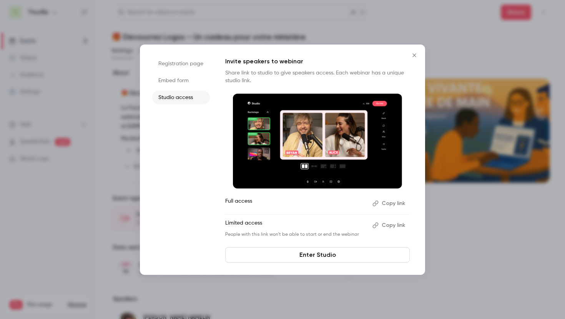 The height and width of the screenshot is (319, 565). Describe the element at coordinates (317, 141) in the screenshot. I see `img: Invite speakers to webinar` at that location.